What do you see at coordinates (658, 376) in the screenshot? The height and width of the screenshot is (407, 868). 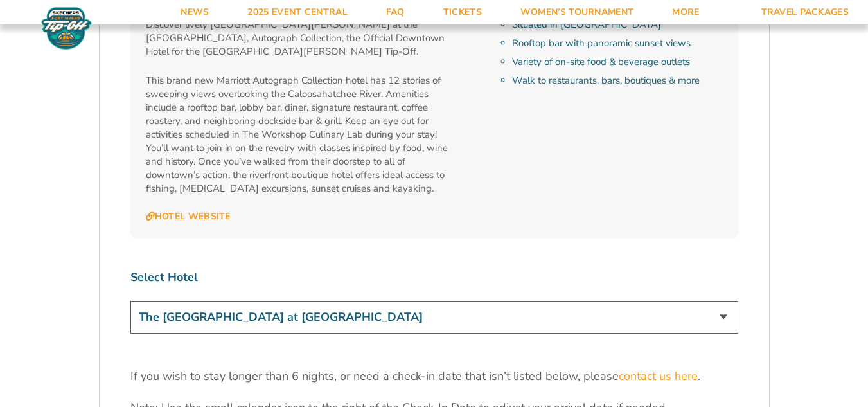 I see `a: contact us here` at bounding box center [658, 376].